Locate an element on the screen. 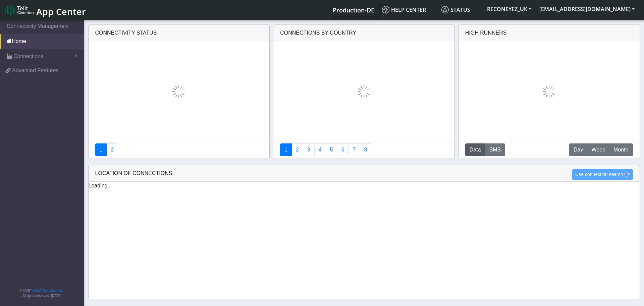  div: LOCATION OF CONNECTIONS is located at coordinates (364, 173).